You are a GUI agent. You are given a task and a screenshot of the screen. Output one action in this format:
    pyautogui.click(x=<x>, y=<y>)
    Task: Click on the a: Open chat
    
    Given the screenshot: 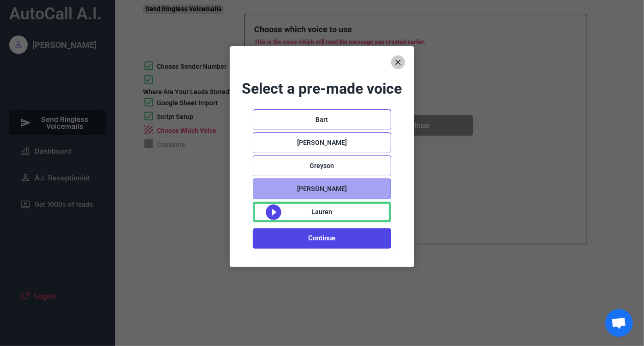 What is the action you would take?
    pyautogui.click(x=620, y=323)
    